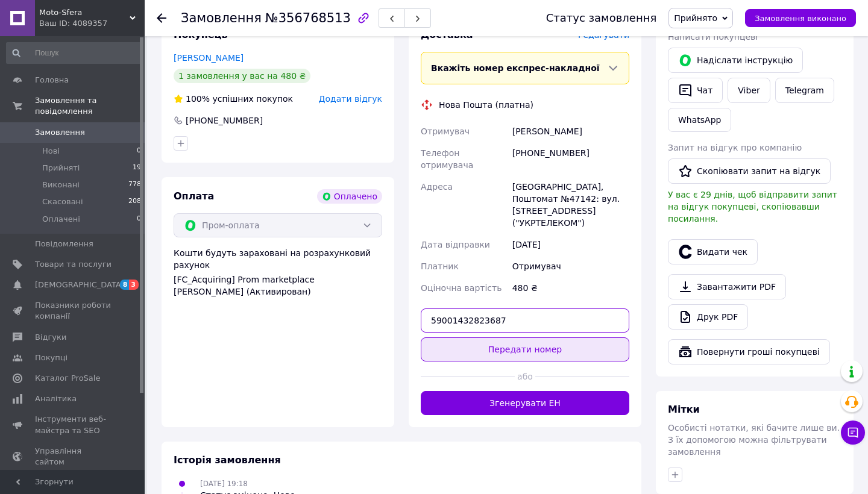 This screenshot has width=868, height=494. What do you see at coordinates (242, 76) in the screenshot?
I see `div: 1 замовлення у вас на 480 ₴` at bounding box center [242, 76].